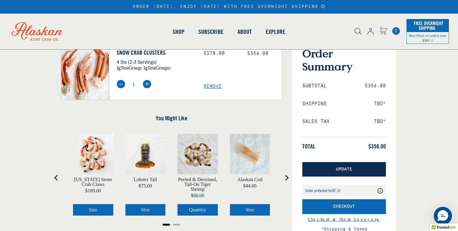 Image resolution: width=458 pixels, height=231 pixels. Describe the element at coordinates (56, 178) in the screenshot. I see `button: Go to last slide` at that location.